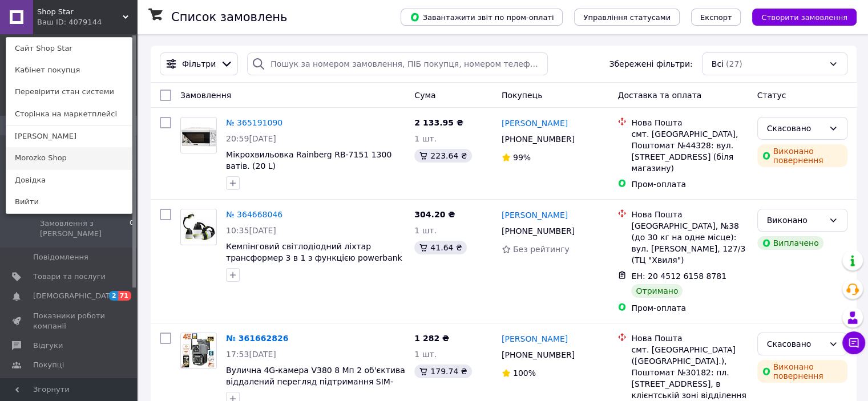 This screenshot has width=868, height=401. Describe the element at coordinates (48, 365) in the screenshot. I see `span: Покупці` at that location.